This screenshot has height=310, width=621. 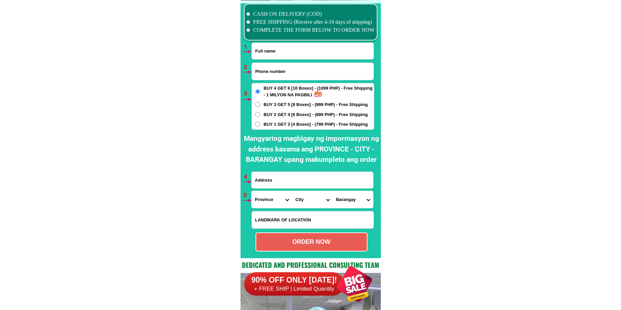 I want to click on input: Input full_name, so click(x=313, y=51).